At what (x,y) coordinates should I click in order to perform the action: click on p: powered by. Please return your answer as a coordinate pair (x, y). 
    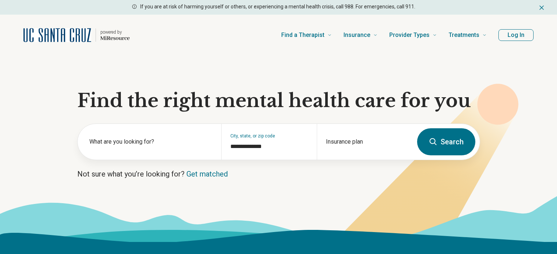
    Looking at the image, I should click on (115, 32).